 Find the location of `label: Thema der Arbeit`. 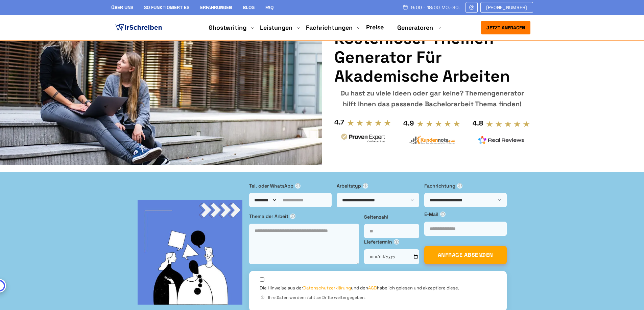

label: Thema der Arbeit is located at coordinates (305, 216).